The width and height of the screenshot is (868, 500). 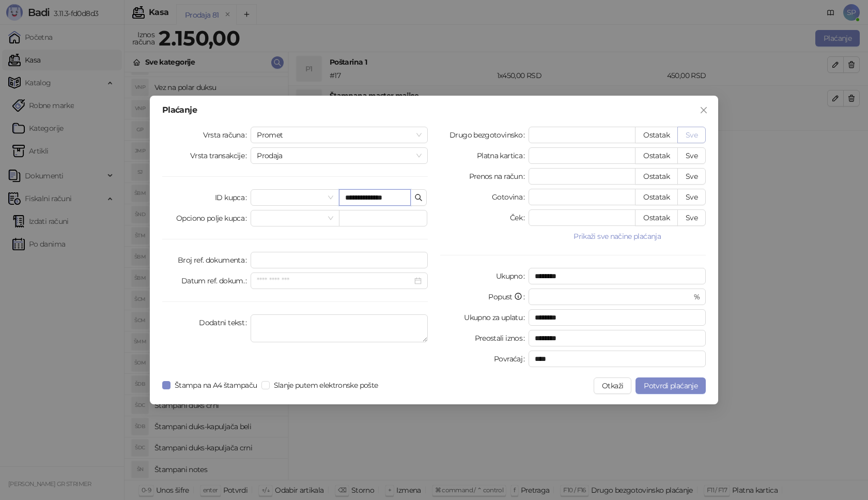 I want to click on label: Vrsta računa, so click(x=227, y=135).